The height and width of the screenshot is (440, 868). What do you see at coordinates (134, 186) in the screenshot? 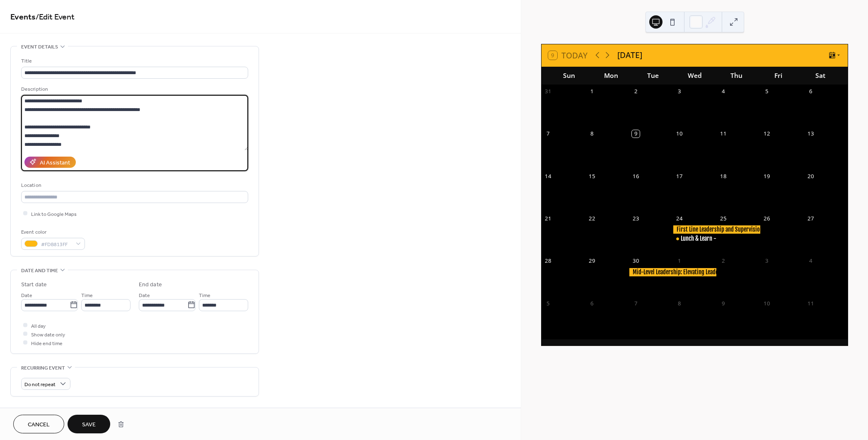
I see `div: Location` at bounding box center [134, 186].